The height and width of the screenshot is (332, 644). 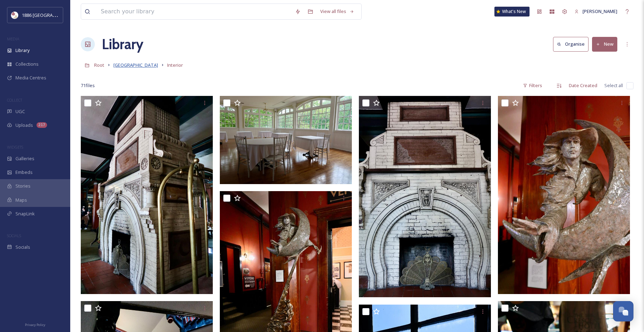 What do you see at coordinates (88, 85) in the screenshot?
I see `span: 71 file s` at bounding box center [88, 85].